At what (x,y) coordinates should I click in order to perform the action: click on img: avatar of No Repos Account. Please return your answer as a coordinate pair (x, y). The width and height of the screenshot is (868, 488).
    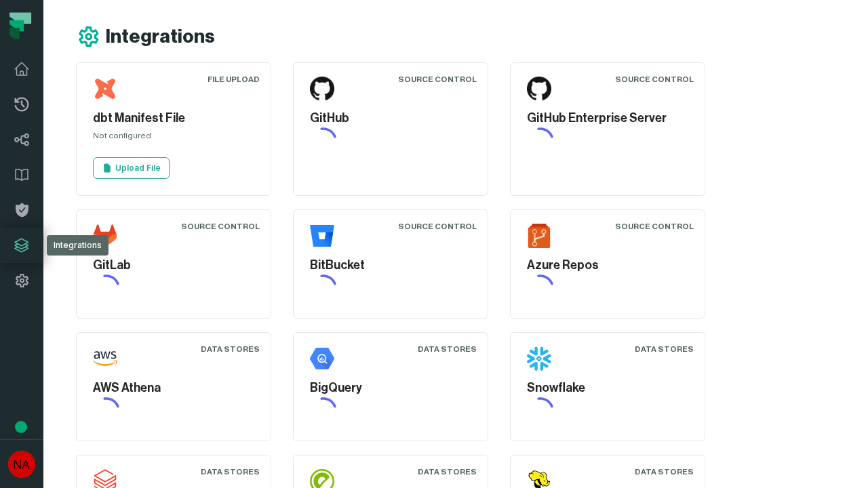
    Looking at the image, I should click on (22, 464).